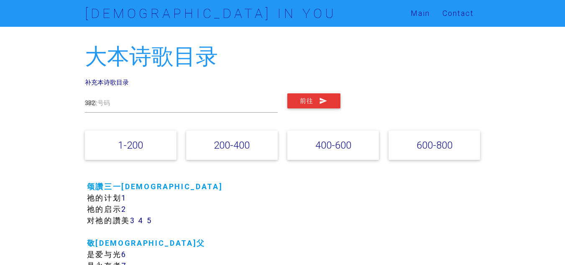 The image size is (565, 265). What do you see at coordinates (232, 145) in the screenshot?
I see `a: 200-400` at bounding box center [232, 145].